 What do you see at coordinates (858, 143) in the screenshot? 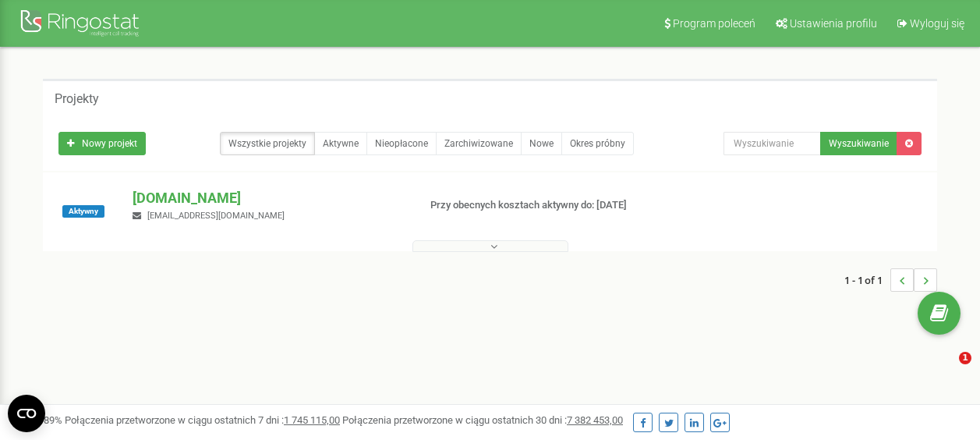
I see `button: Wyszukiwanie` at bounding box center [858, 143].